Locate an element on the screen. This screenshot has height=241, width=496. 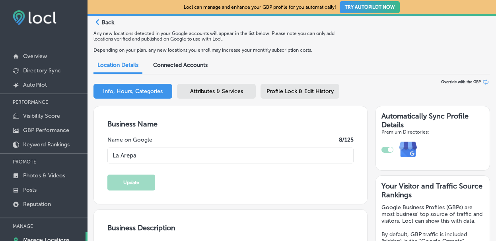
button: Update is located at coordinates (131, 183).